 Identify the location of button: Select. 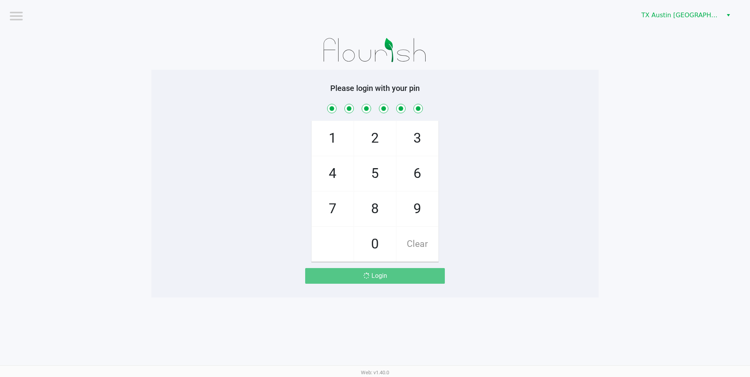
(728, 15).